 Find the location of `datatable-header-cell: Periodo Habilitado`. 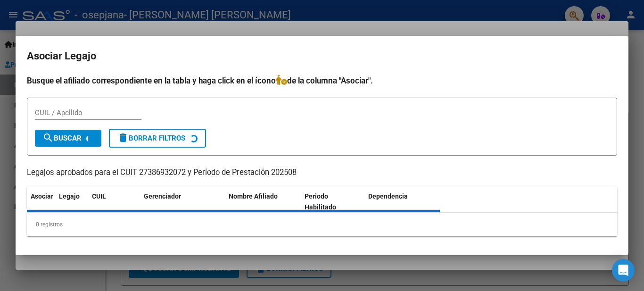

datatable-header-cell: Periodo Habilitado is located at coordinates (332, 202).